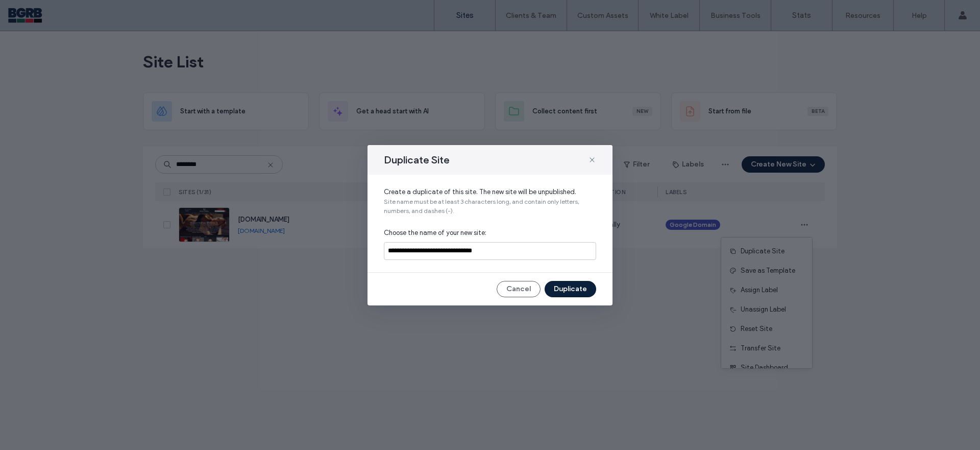 The width and height of the screenshot is (980, 450). I want to click on button: Duplicate, so click(570, 289).